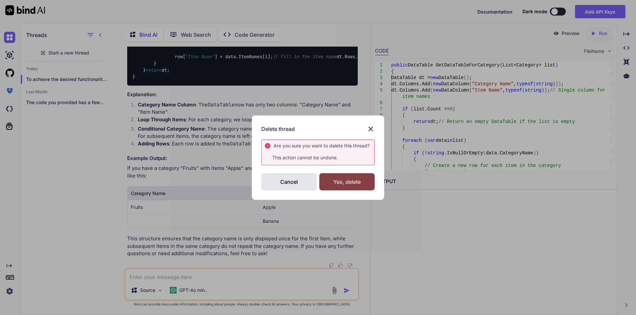 The width and height of the screenshot is (636, 315). I want to click on img: close, so click(370, 129).